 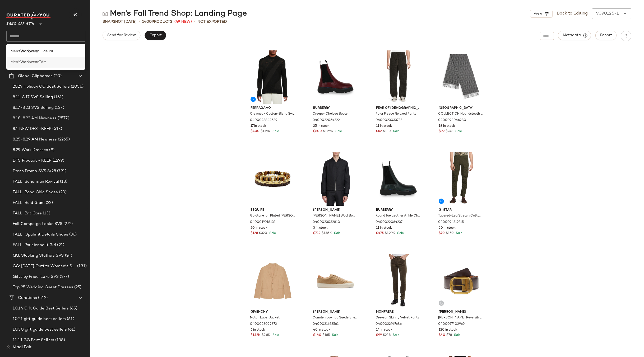 I want to click on span: Metadata, so click(x=574, y=35).